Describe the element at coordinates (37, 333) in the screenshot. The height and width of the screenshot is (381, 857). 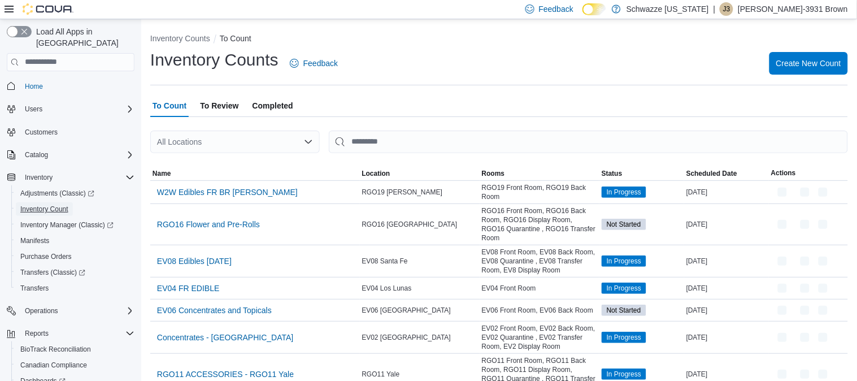
I see `span: Reports` at that location.